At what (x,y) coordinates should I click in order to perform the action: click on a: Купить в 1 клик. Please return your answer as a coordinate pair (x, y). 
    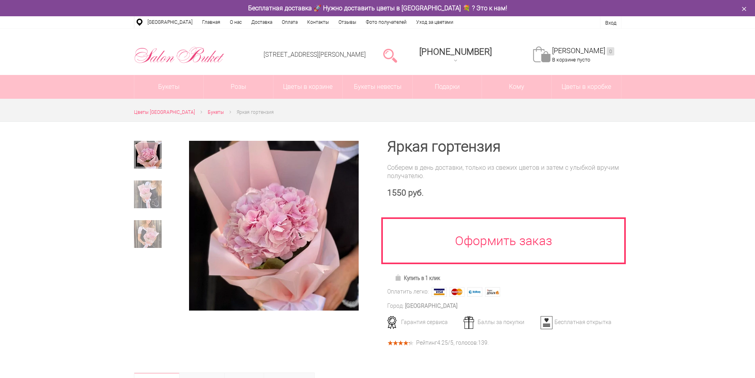
    Looking at the image, I should click on (417, 278).